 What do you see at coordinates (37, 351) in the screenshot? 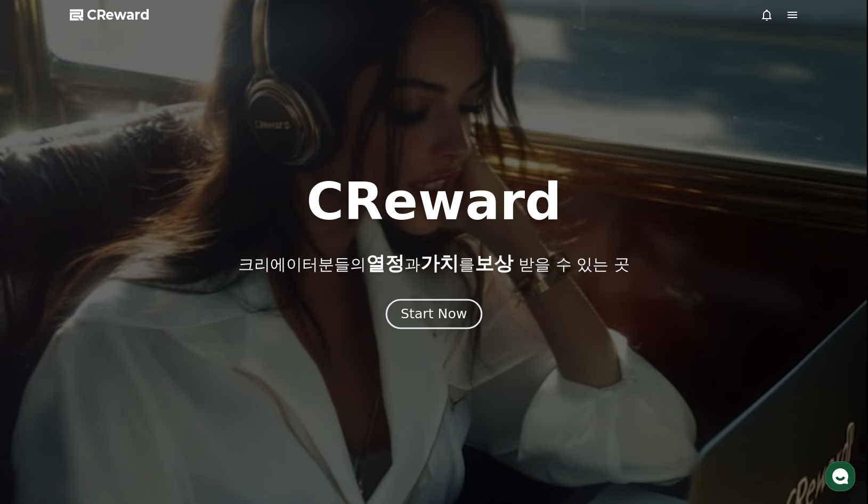
I see `a: 홈` at bounding box center [37, 351].